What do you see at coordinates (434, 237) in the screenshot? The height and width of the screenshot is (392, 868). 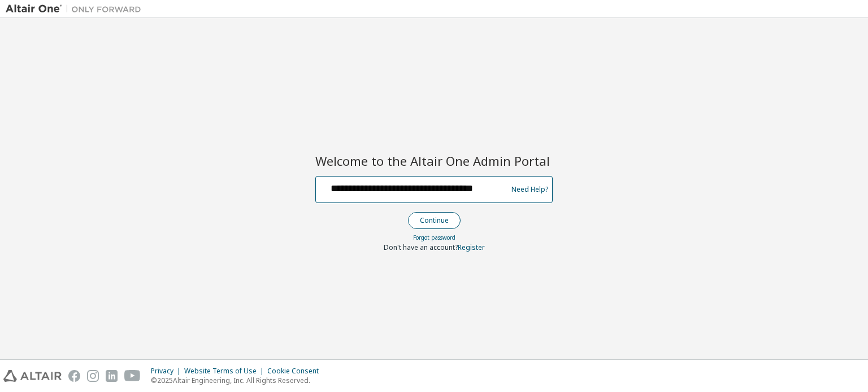 I see `a: Forgot password` at bounding box center [434, 237].